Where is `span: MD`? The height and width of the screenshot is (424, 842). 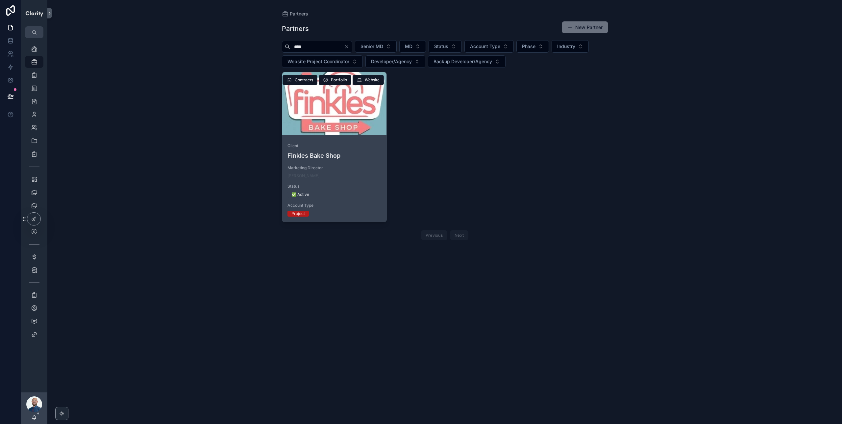
span: MD is located at coordinates (409, 46).